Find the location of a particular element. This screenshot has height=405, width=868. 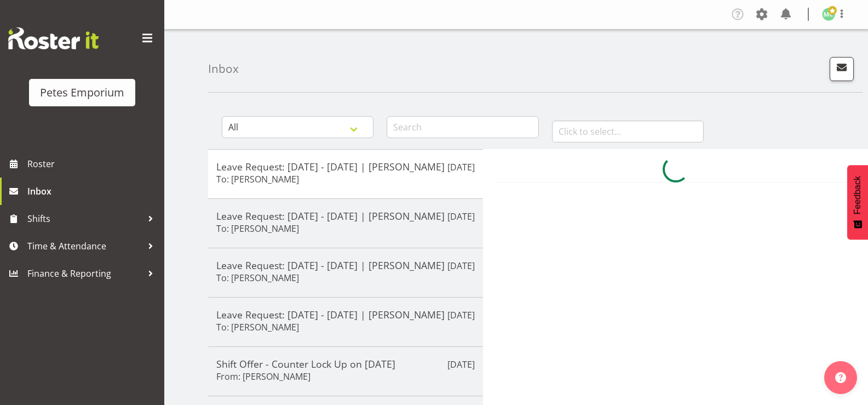

h4: Inbox is located at coordinates (224, 68).